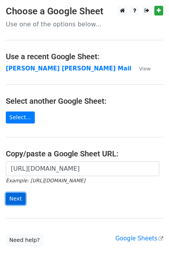  I want to click on a: View, so click(141, 69).